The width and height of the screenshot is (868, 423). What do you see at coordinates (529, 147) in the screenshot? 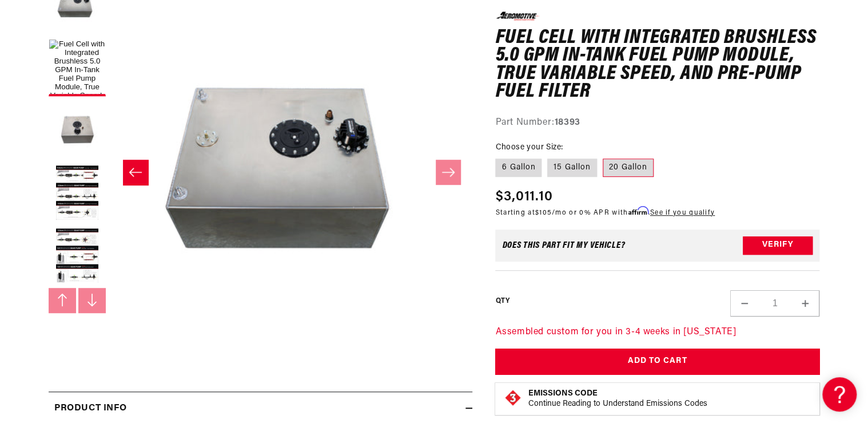
I see `legend: Choose your Size:` at bounding box center [529, 147].